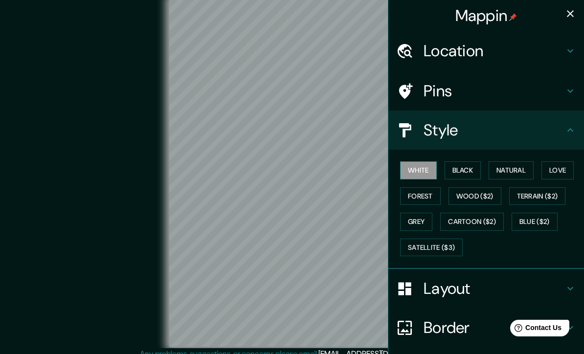  Describe the element at coordinates (486, 91) in the screenshot. I see `div: Pins` at that location.